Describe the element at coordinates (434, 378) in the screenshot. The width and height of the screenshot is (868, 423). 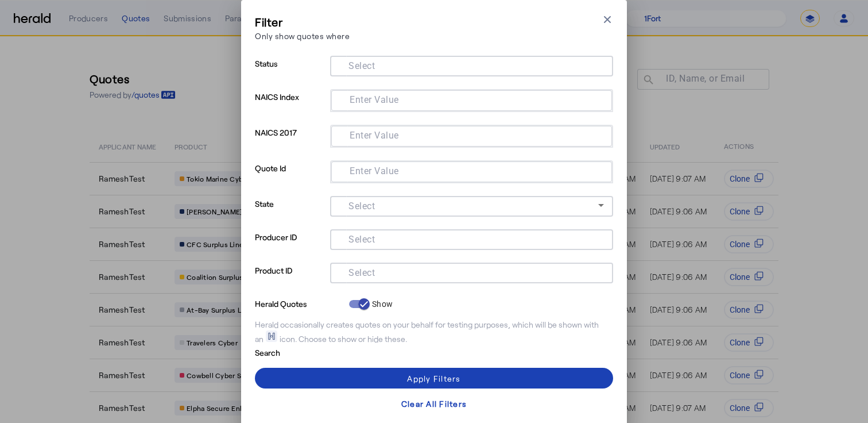
I see `button: Apply Filters` at that location.